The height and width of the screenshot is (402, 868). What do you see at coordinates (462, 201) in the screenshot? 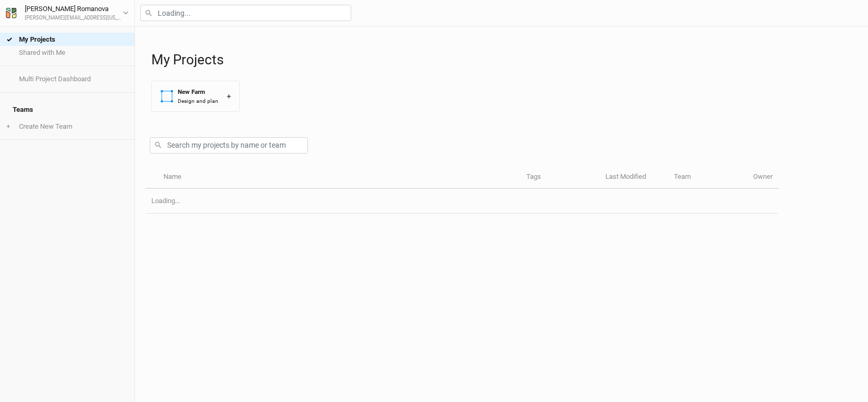
I see `td: Loading...` at bounding box center [462, 201].